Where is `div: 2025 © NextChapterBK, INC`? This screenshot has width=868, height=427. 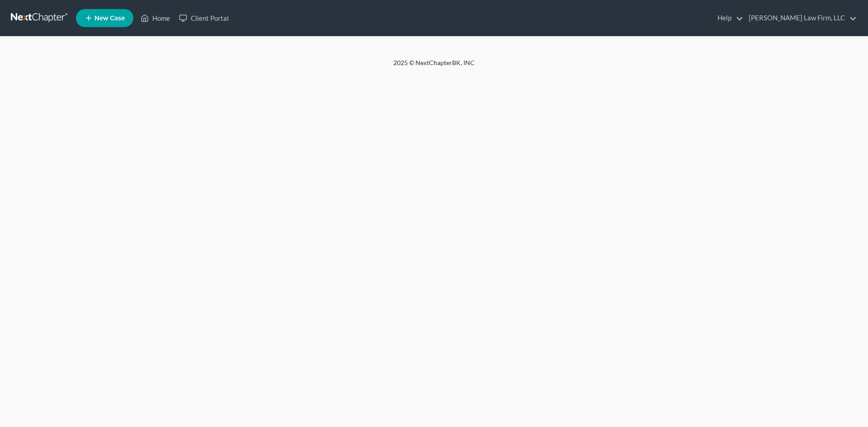 div: 2025 © NextChapterBK, INC is located at coordinates (434, 66).